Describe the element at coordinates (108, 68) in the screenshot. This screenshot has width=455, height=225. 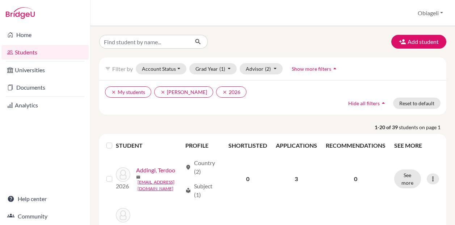
I see `i: filter_list` at that location.